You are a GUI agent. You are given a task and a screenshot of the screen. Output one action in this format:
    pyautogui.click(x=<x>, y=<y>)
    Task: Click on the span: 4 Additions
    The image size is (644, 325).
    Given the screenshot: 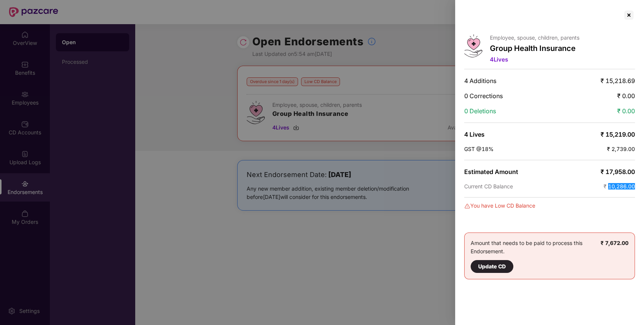 What is the action you would take?
    pyautogui.click(x=480, y=81)
    